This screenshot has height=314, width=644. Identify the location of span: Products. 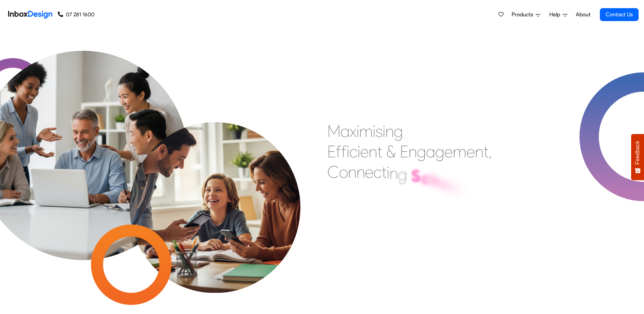
(523, 15).